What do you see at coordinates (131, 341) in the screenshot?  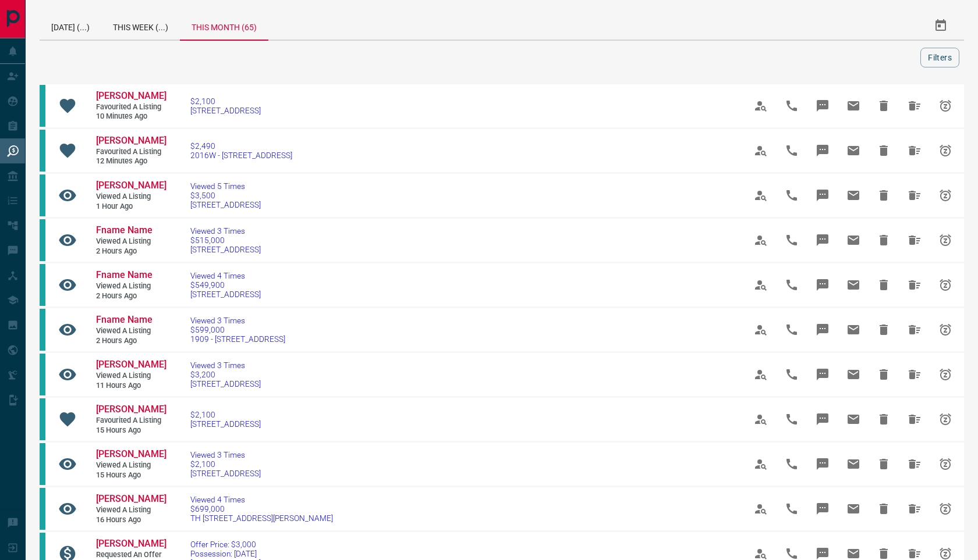 I see `span: 2 hours ago` at bounding box center [131, 341].